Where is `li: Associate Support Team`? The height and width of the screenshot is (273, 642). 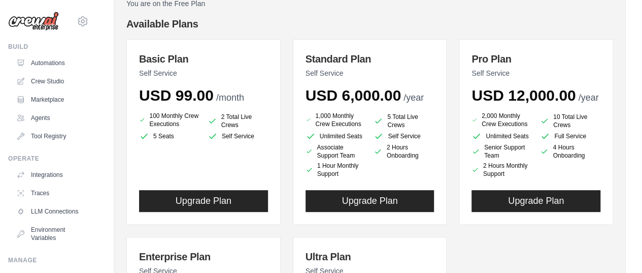
li: Associate Support Team is located at coordinates (335, 151).